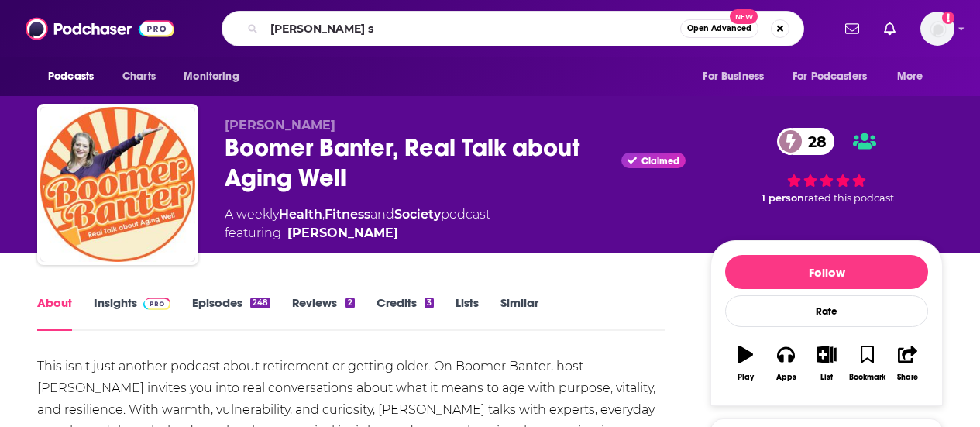 This screenshot has width=980, height=427. Describe the element at coordinates (783, 197) in the screenshot. I see `span: 1 person` at that location.